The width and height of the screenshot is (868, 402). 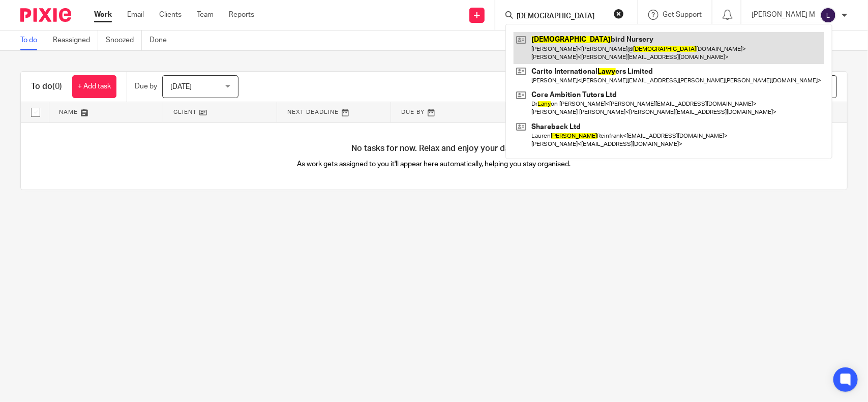 What do you see at coordinates (46, 86) in the screenshot?
I see `h1: To do` at bounding box center [46, 86].